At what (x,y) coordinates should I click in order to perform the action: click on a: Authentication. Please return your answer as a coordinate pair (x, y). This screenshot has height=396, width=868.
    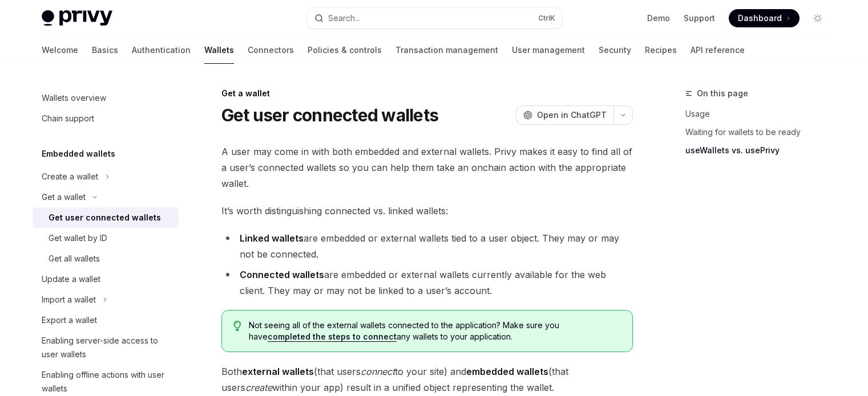
    Looking at the image, I should click on (160, 50).